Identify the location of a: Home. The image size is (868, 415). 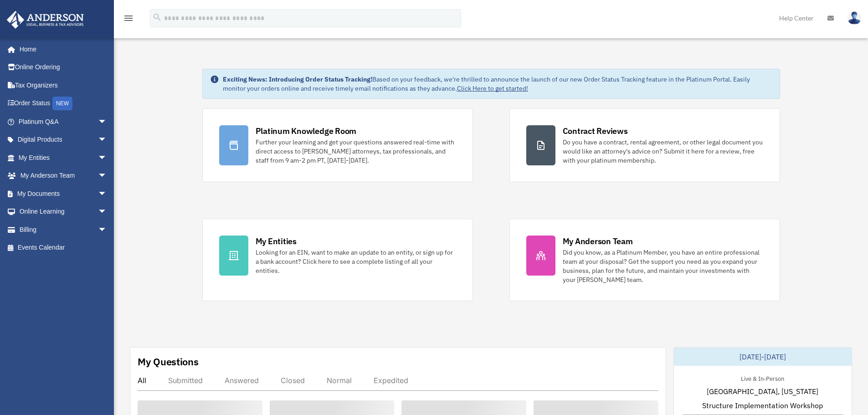
(61, 49).